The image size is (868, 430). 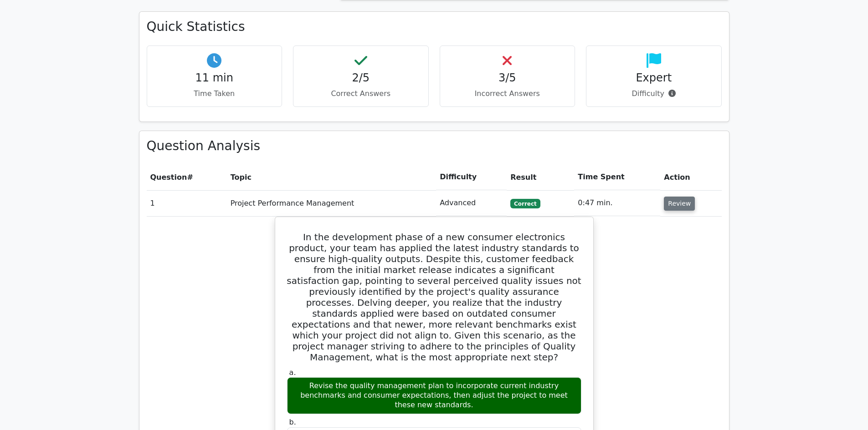 I want to click on p: Incorrect Answers, so click(x=508, y=94).